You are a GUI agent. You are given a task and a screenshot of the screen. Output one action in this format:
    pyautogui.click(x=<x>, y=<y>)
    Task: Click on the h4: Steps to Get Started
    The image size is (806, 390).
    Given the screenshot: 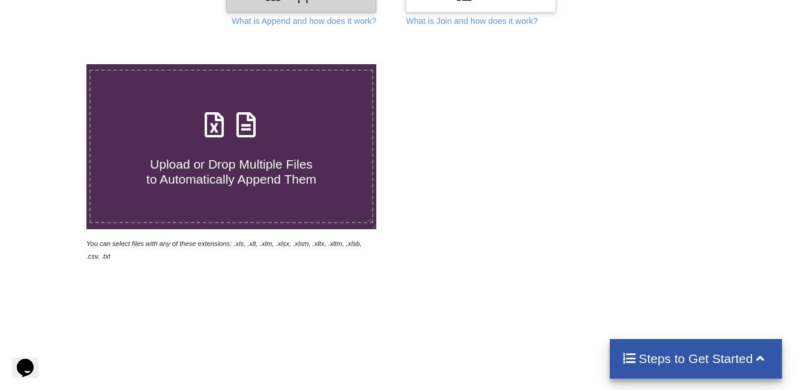 What is the action you would take?
    pyautogui.click(x=695, y=358)
    